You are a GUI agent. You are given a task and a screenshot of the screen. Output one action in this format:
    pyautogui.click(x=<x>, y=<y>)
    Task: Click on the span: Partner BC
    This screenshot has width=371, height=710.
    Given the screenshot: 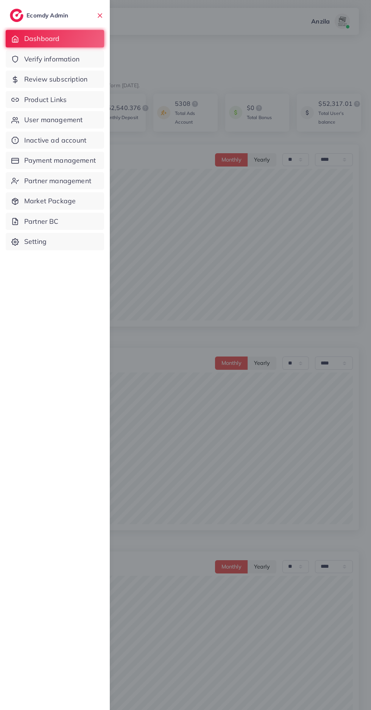 What is the action you would take?
    pyautogui.click(x=41, y=221)
    